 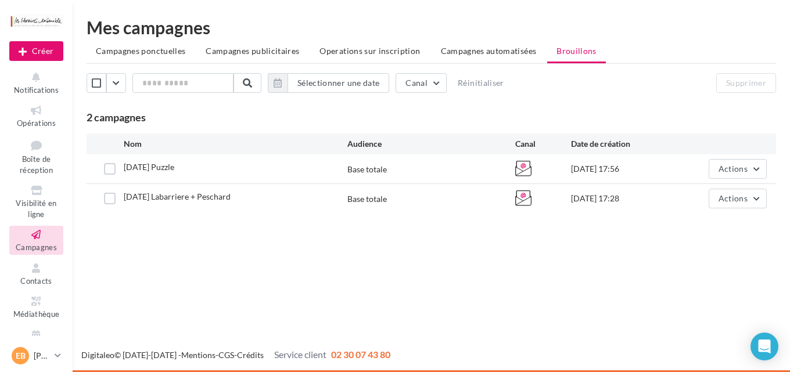 What do you see at coordinates (431, 27) in the screenshot?
I see `div: Mes campagnes` at bounding box center [431, 27].